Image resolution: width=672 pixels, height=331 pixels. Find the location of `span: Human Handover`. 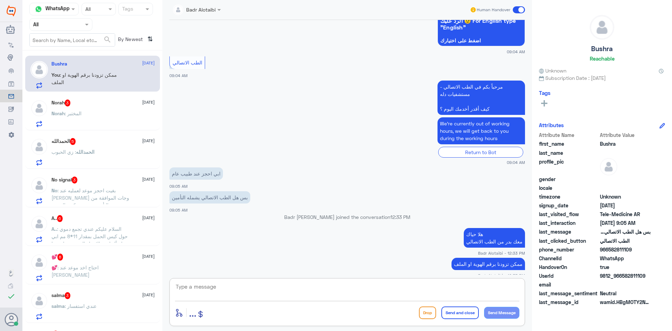

span: Human Handover is located at coordinates (494, 10).